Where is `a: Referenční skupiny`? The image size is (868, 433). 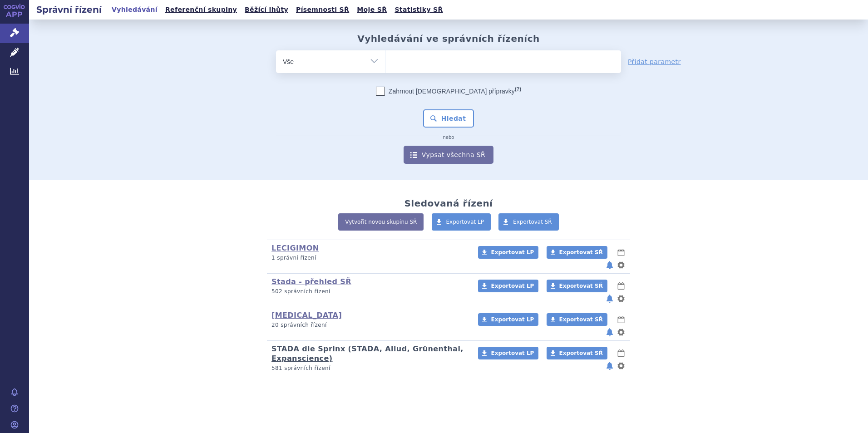 a: Referenční skupiny is located at coordinates (201, 9).